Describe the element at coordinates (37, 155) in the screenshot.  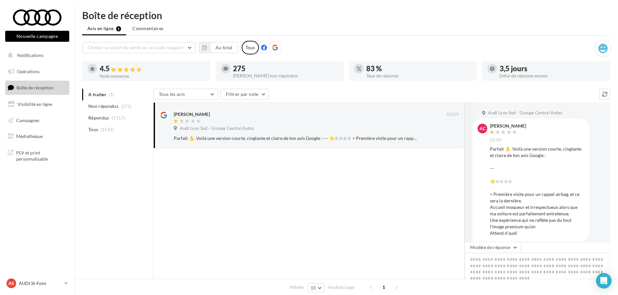
I see `a: PLV et print personnalisable` at that location.